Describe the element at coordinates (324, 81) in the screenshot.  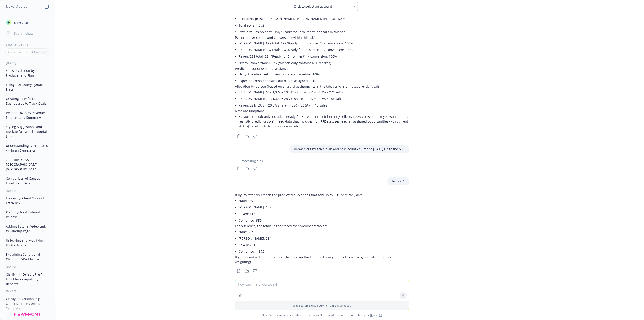
I see `li: Expected combined sales out of 550 assigned: 550` at that location.